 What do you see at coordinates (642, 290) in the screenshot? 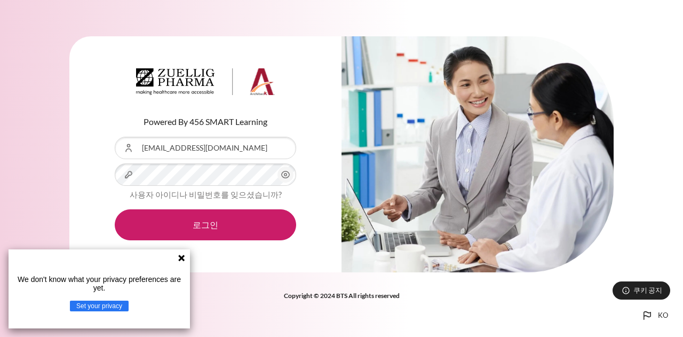
I see `button: 쿠키 공지` at bounding box center [642, 290].